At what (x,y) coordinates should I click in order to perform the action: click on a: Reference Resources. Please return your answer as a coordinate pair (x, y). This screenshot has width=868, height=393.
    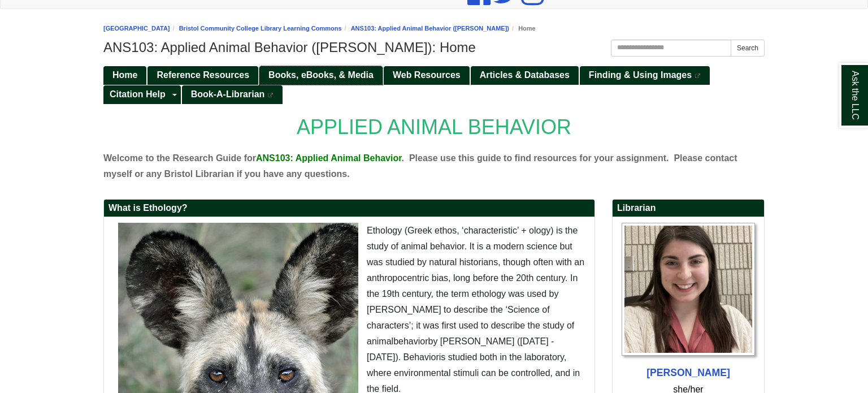
    Looking at the image, I should click on (203, 75).